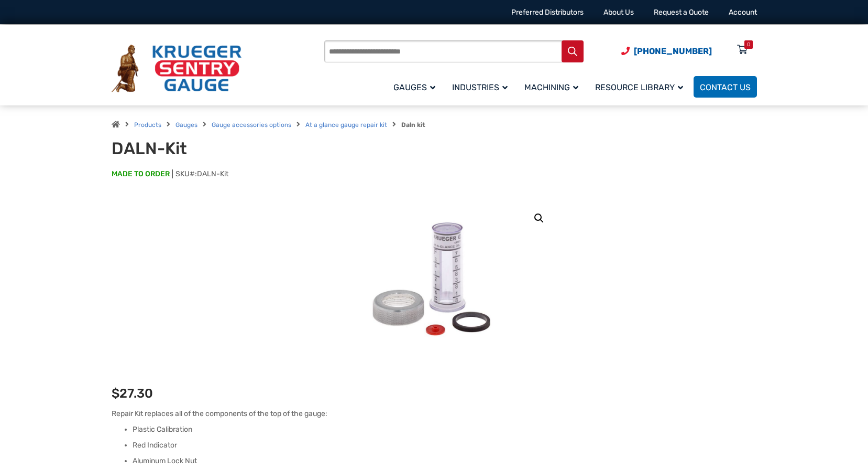 This screenshot has height=469, width=868. Describe the element at coordinates (445, 429) in the screenshot. I see `li: Plastic Calibration` at that location.